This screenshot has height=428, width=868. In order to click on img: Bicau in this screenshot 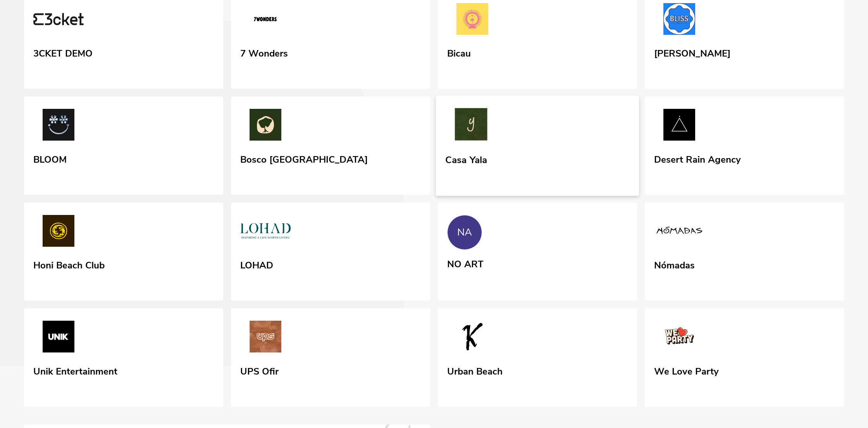, I will do `click(472, 20)`.